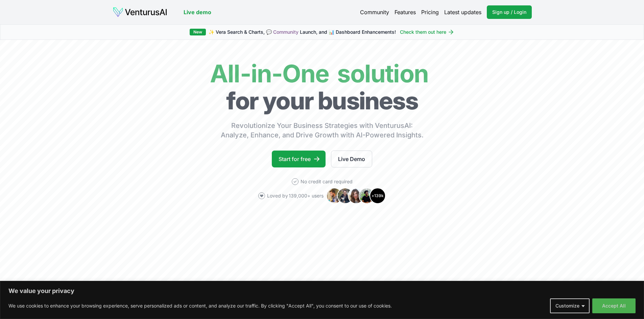 This screenshot has height=319, width=644. What do you see at coordinates (509, 12) in the screenshot?
I see `a: Sign up / Login` at bounding box center [509, 12].